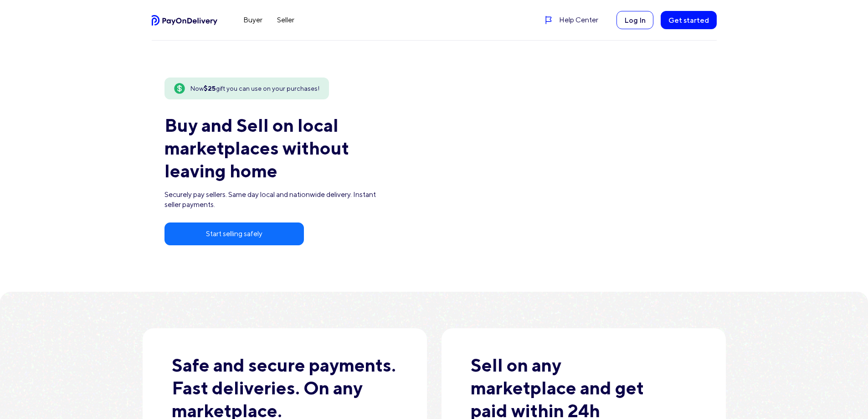  What do you see at coordinates (275, 148) in the screenshot?
I see `h1: Buy and Sell on local marketplaces without leaving home` at bounding box center [275, 148].